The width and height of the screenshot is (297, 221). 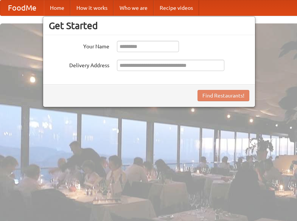 I want to click on a: FoodMe, so click(x=22, y=8).